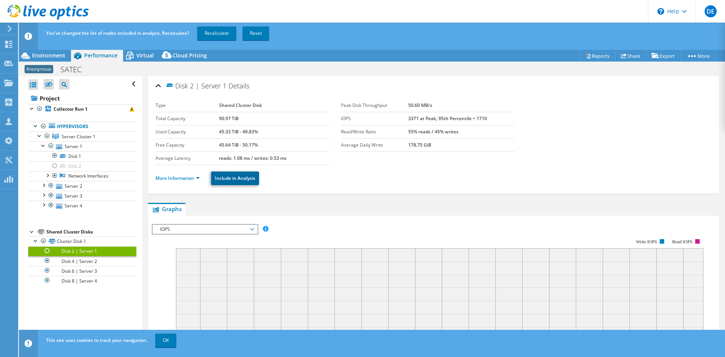 This screenshot has width=725, height=357. I want to click on span: Virtual, so click(145, 55).